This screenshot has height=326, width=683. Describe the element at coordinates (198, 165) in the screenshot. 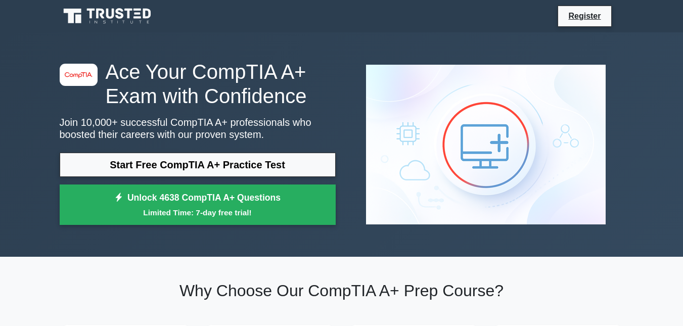

I see `a: Start Free CompTIA A+ Practice Test` at that location.